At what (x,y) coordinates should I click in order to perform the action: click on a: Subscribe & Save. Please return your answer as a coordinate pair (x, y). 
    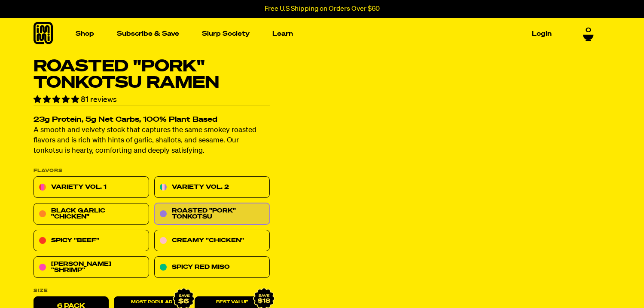
    Looking at the image, I should click on (148, 34).